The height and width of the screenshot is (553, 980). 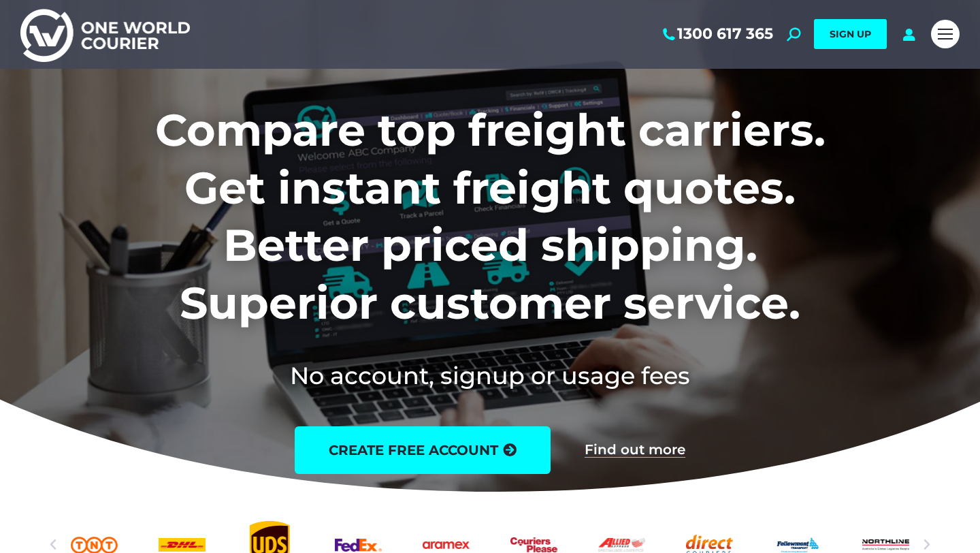 I want to click on img: One World Courier, so click(x=105, y=34).